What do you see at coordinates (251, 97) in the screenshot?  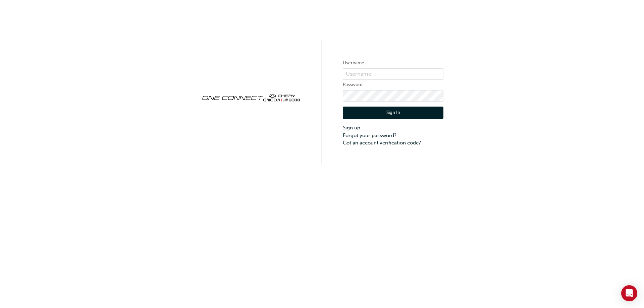 I see `img: oneconnect` at bounding box center [251, 97].